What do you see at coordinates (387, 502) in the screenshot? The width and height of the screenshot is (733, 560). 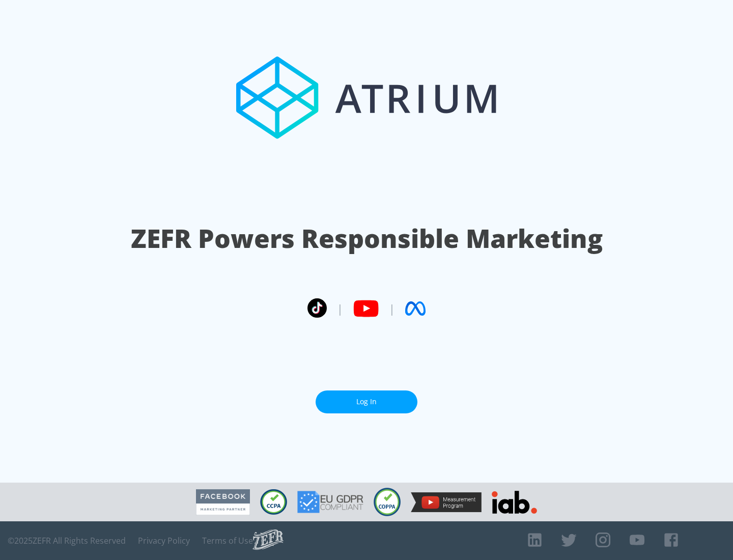 I see `img: COPPA Compliant` at bounding box center [387, 502].